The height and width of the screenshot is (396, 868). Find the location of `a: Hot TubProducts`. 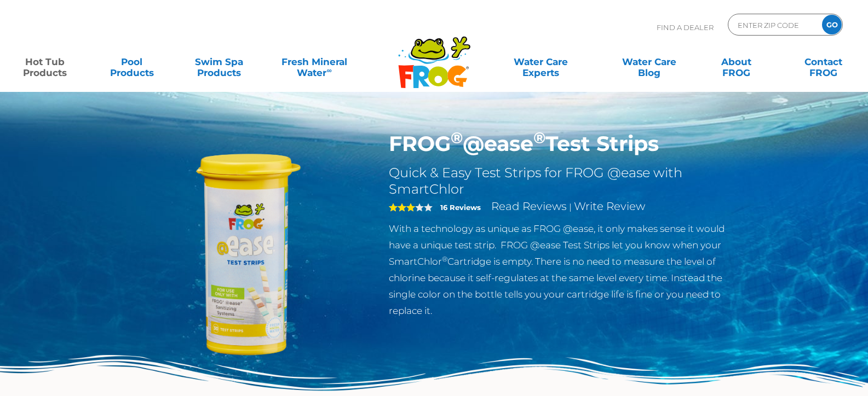

a: Hot TubProducts is located at coordinates (45, 62).